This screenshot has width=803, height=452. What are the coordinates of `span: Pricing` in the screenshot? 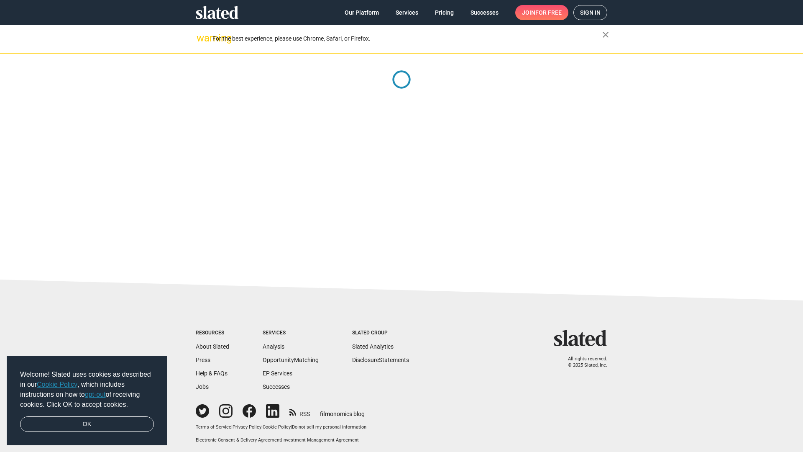 It's located at (444, 13).